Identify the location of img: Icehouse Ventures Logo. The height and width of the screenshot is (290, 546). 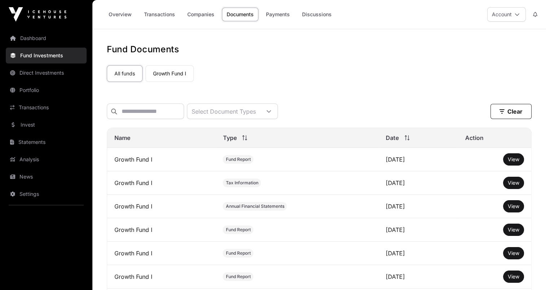
(38, 14).